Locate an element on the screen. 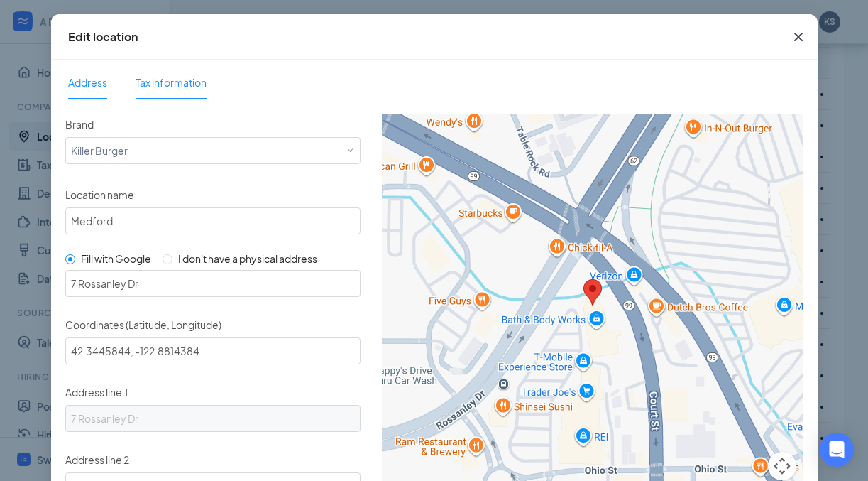 This screenshot has width=868, height=481. span: Brand is located at coordinates (79, 124).